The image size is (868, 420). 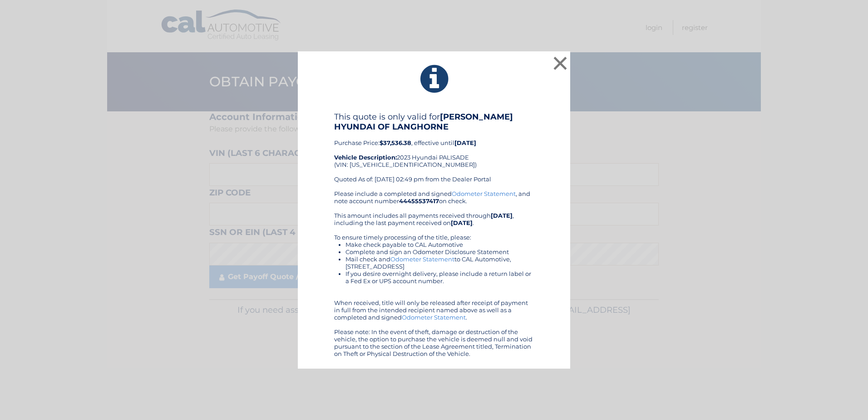 I want to click on strong: Vehicle Description:, so click(x=366, y=157).